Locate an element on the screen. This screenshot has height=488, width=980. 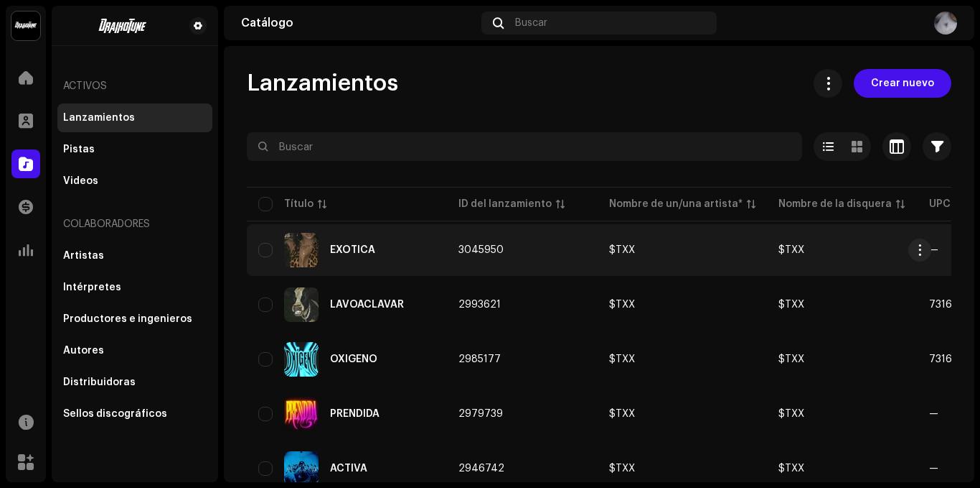
div: Artistas is located at coordinates (83, 256).